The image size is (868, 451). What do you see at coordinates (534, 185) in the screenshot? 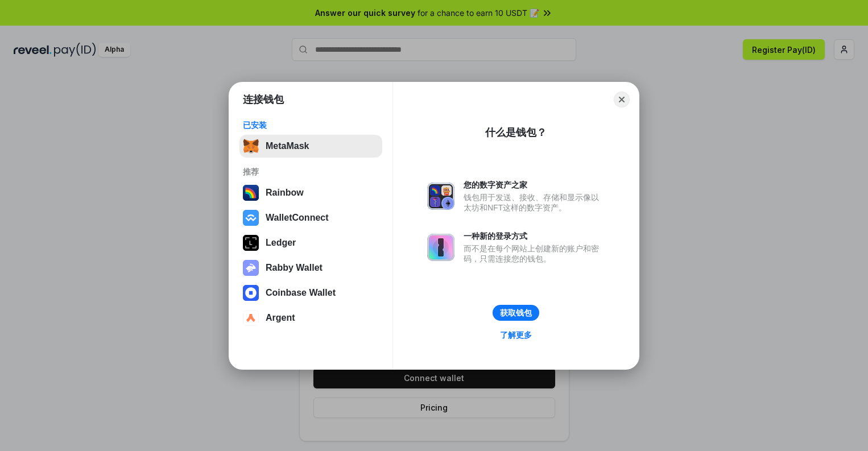
I see `div: 您的数字资产之家` at bounding box center [534, 185].